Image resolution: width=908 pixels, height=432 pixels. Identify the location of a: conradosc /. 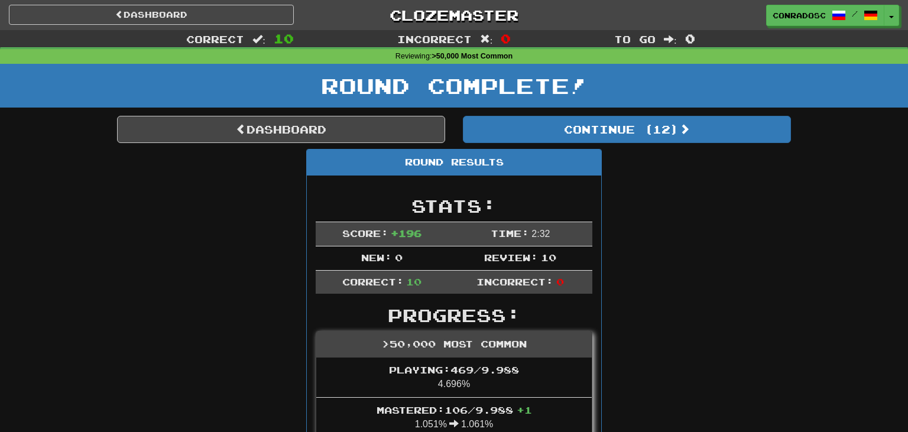
(825, 15).